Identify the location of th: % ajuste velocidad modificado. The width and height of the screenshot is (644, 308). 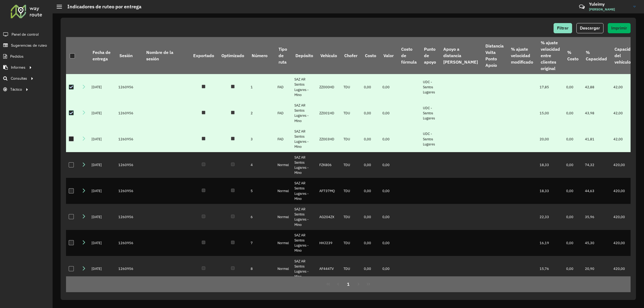
(522, 56).